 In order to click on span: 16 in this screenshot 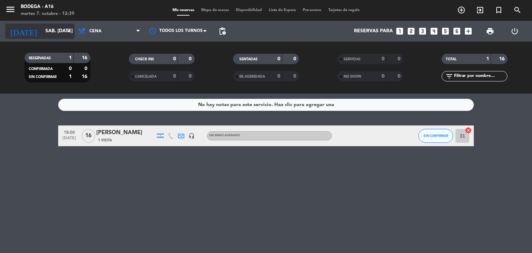, I will do `click(88, 136)`.